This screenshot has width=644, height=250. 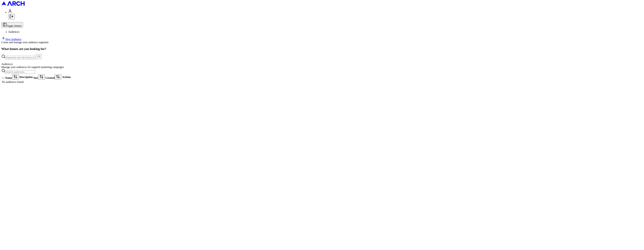 What do you see at coordinates (322, 42) in the screenshot?
I see `div: Create and manage your audience segments` at bounding box center [322, 42].